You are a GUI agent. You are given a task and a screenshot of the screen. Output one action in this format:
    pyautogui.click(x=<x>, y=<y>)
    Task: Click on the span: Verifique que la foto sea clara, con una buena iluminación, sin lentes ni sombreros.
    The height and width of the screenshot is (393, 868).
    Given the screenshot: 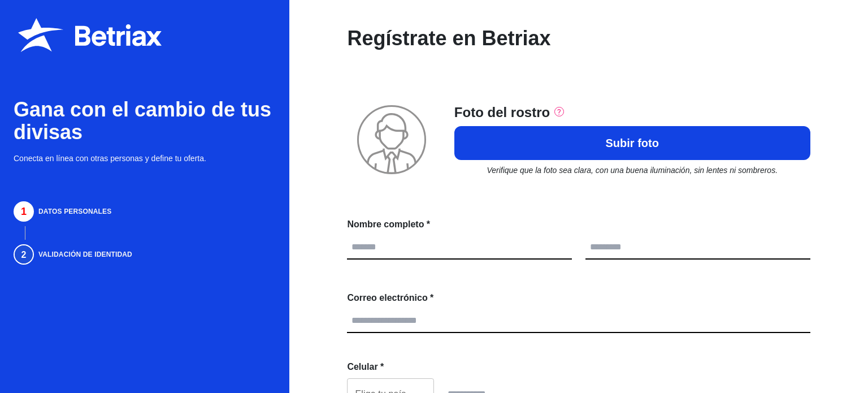 What is the action you would take?
    pyautogui.click(x=632, y=170)
    